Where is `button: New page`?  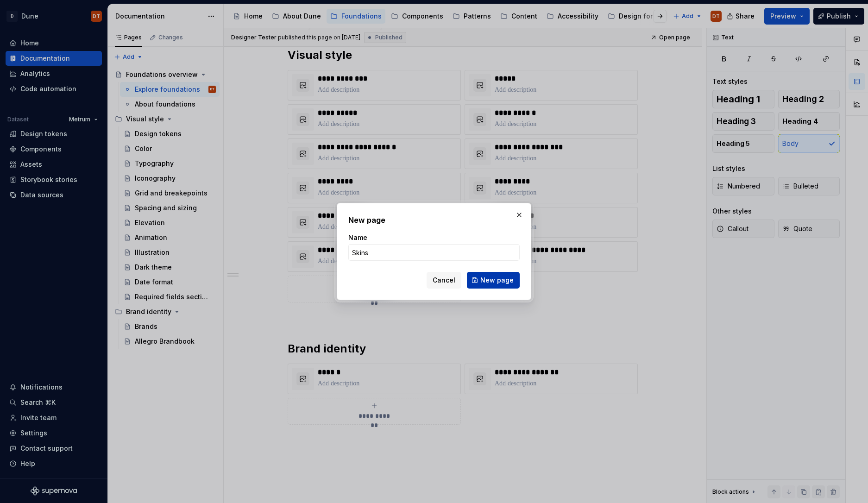
button: New page is located at coordinates (493, 280).